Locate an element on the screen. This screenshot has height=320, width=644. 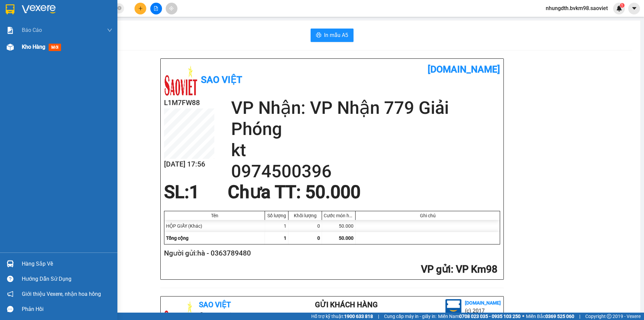
div: Ghi chú is located at coordinates (428, 216).